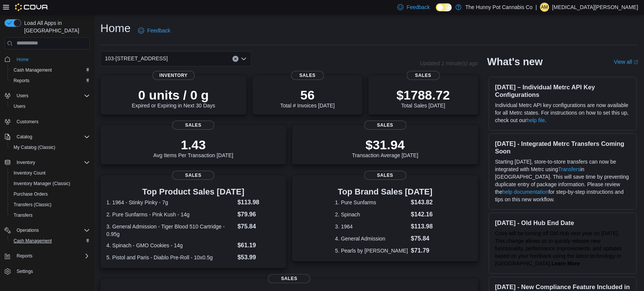  What do you see at coordinates (544, 7) in the screenshot?
I see `div: Alexia Mainiero` at bounding box center [544, 7].